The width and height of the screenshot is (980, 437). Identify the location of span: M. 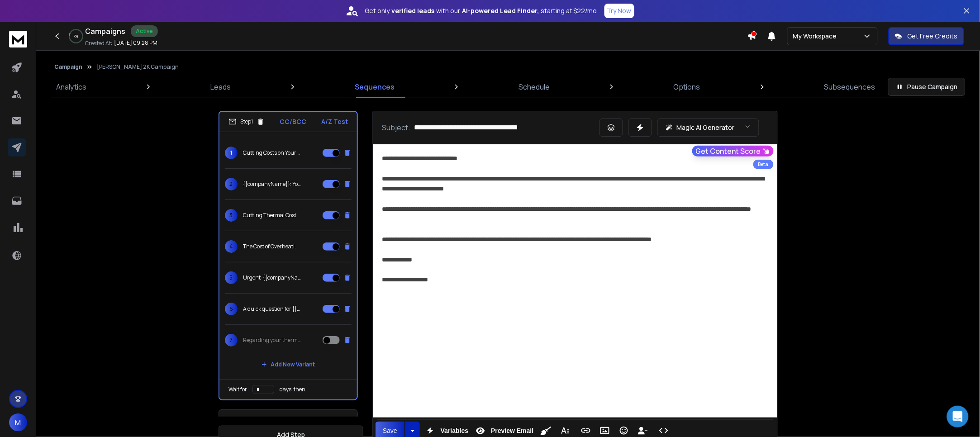
(18, 422).